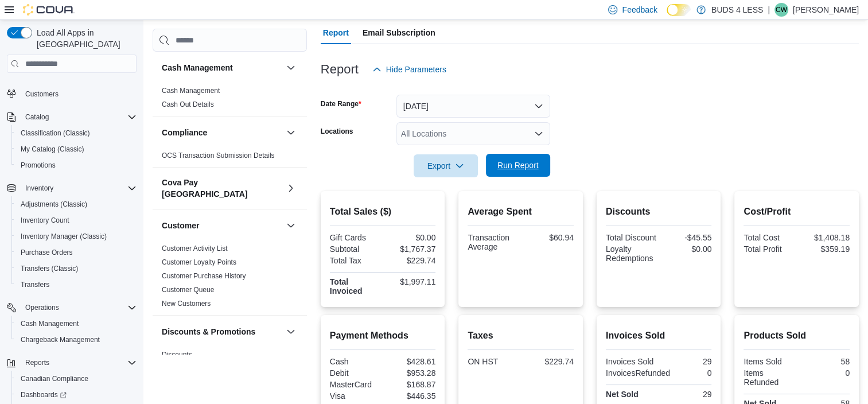 This screenshot has height=404, width=868. I want to click on span: Report, so click(336, 33).